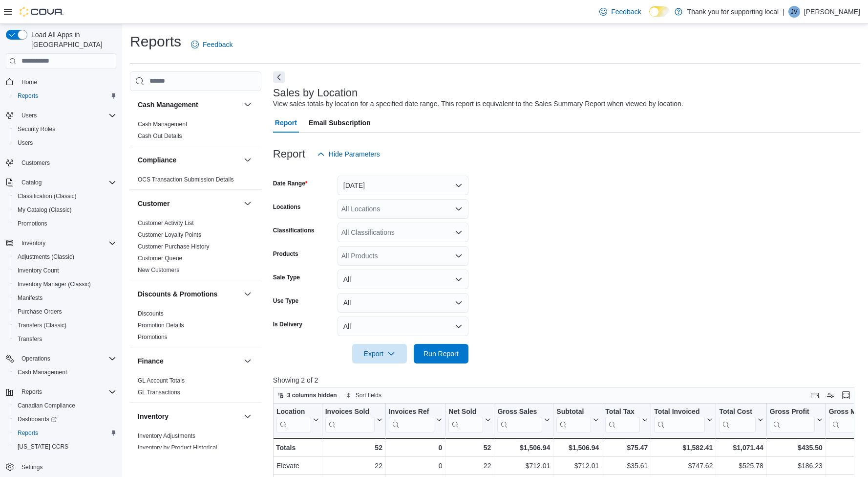  What do you see at coordinates (741, 448) in the screenshot?
I see `div: $1,071.44` at bounding box center [741, 448].